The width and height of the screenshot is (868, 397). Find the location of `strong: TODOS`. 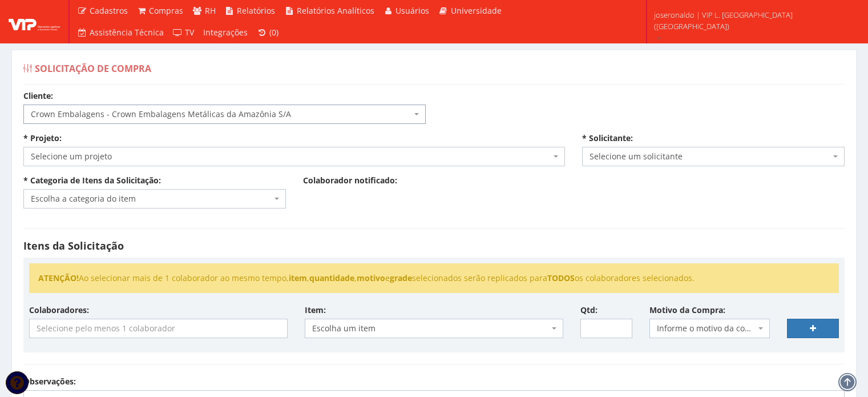

strong: TODOS is located at coordinates (561, 277).